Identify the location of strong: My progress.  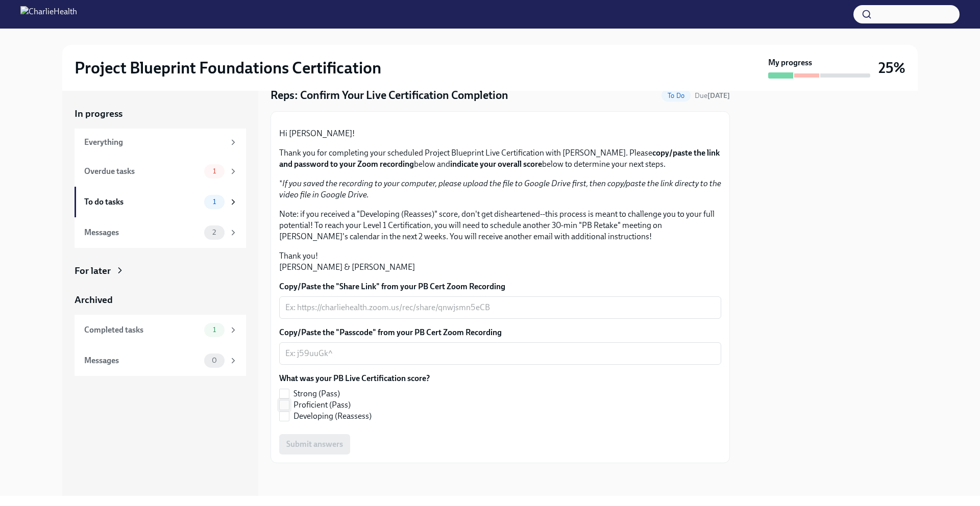
(790, 63).